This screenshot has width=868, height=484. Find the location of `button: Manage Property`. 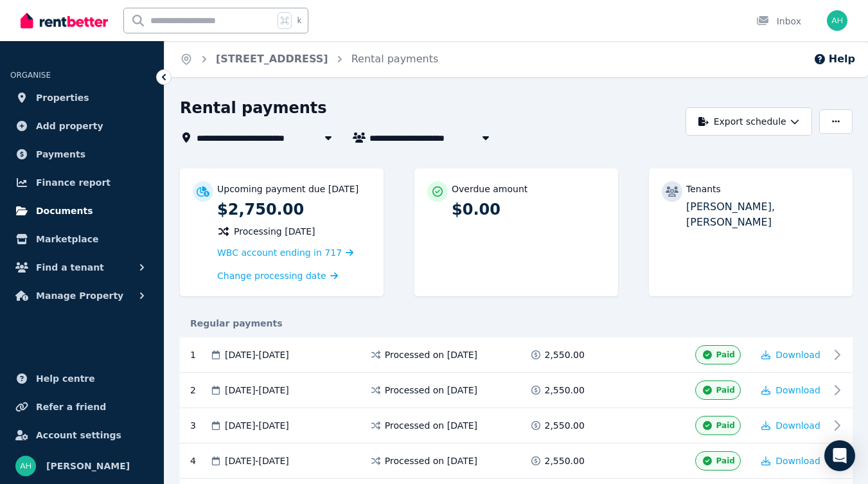

button: Manage Property is located at coordinates (82, 295).